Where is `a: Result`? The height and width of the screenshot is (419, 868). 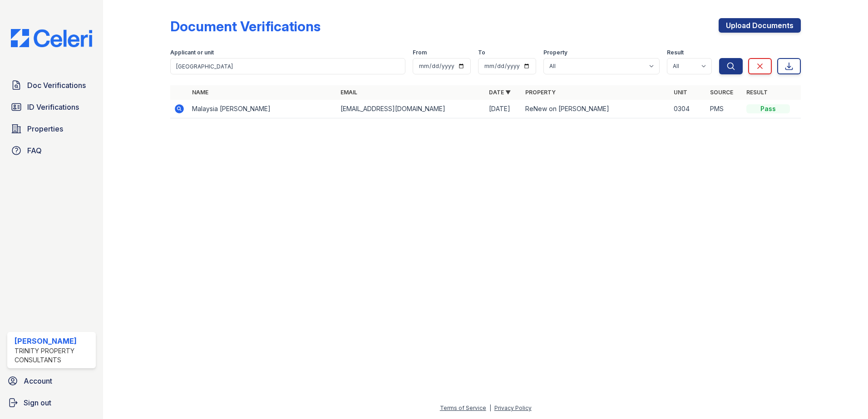 a: Result is located at coordinates (757, 92).